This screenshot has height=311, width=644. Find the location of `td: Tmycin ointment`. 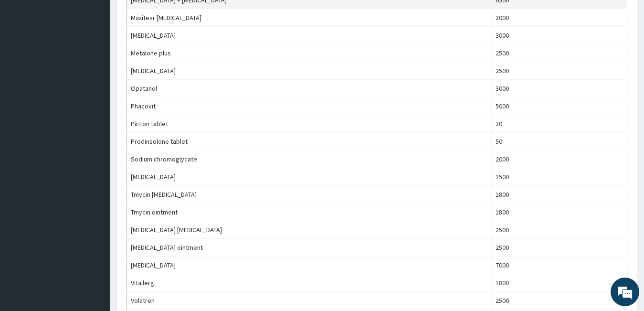

td: Tmycin ointment is located at coordinates (309, 212).